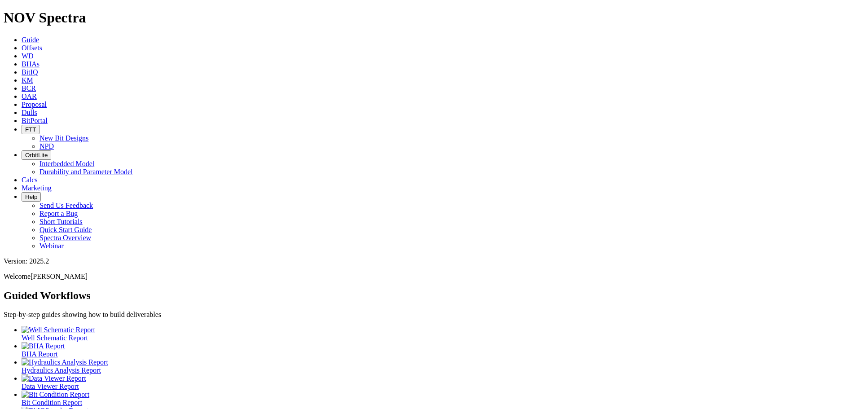 The height and width of the screenshot is (409, 862). I want to click on a: Guide, so click(30, 39).